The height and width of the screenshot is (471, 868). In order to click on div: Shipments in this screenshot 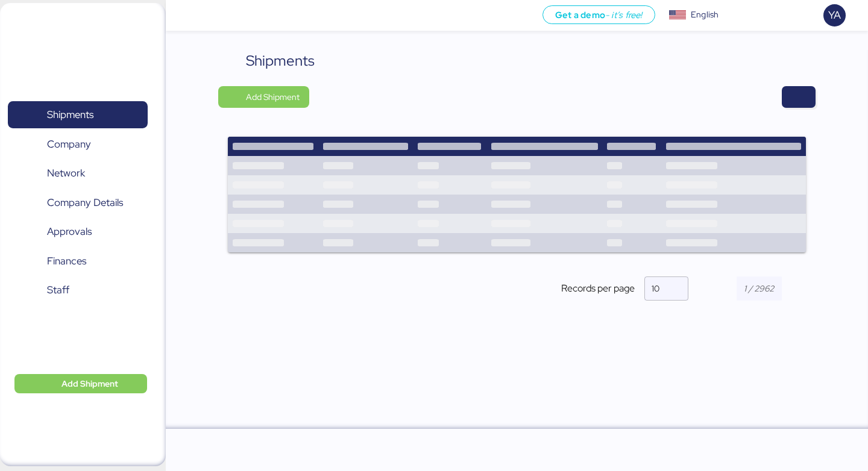, I will do `click(280, 61)`.